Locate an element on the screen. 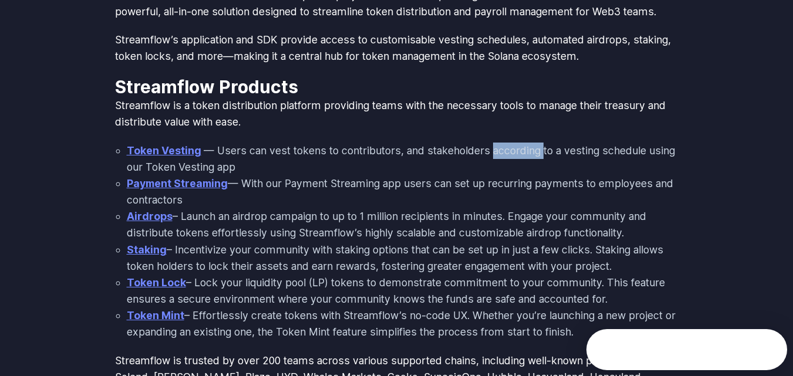  li: – Incentivize your community with staking options that can be set up in just a few clicks. Stakin... is located at coordinates (403, 258).